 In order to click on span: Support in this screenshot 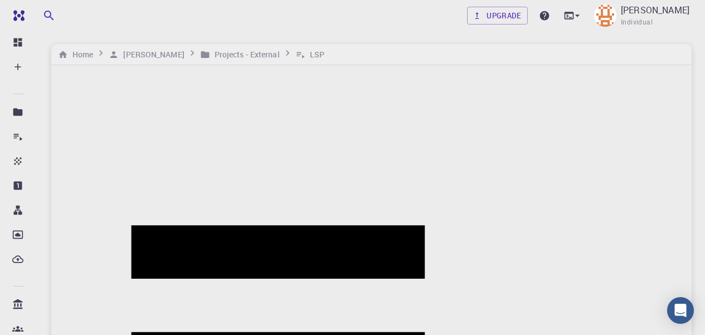, I will do `click(42, 13)`.